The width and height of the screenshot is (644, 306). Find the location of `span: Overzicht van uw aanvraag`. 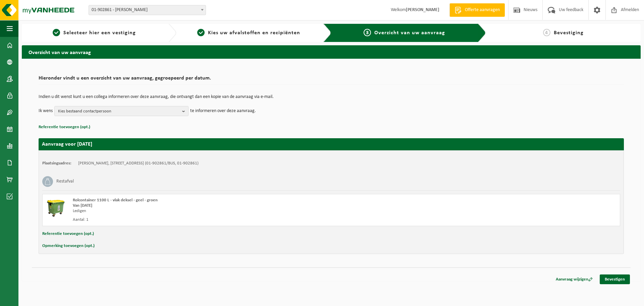

span: Overzicht van uw aanvraag is located at coordinates (409, 33).